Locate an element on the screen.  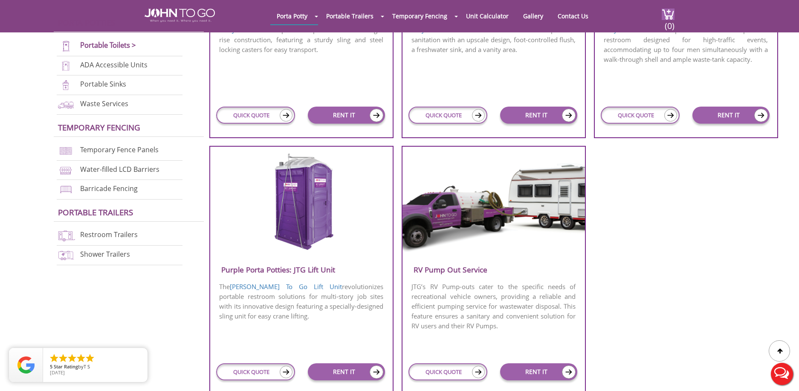
a: Portable Trailers is located at coordinates (349, 16).